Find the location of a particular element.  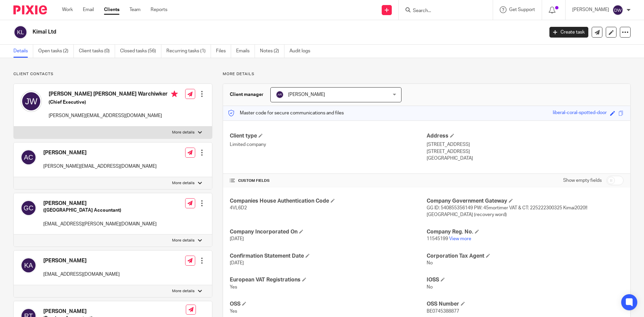

a: Reports is located at coordinates (159, 10).